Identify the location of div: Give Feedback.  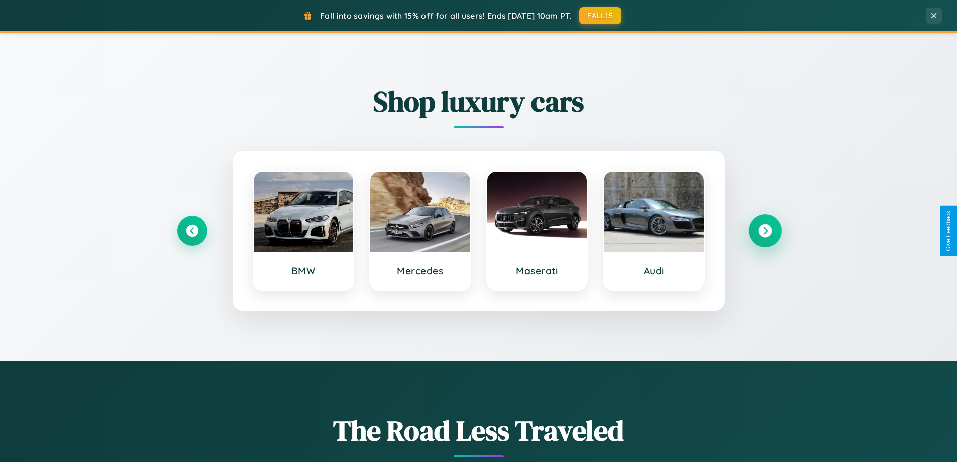
(949, 231).